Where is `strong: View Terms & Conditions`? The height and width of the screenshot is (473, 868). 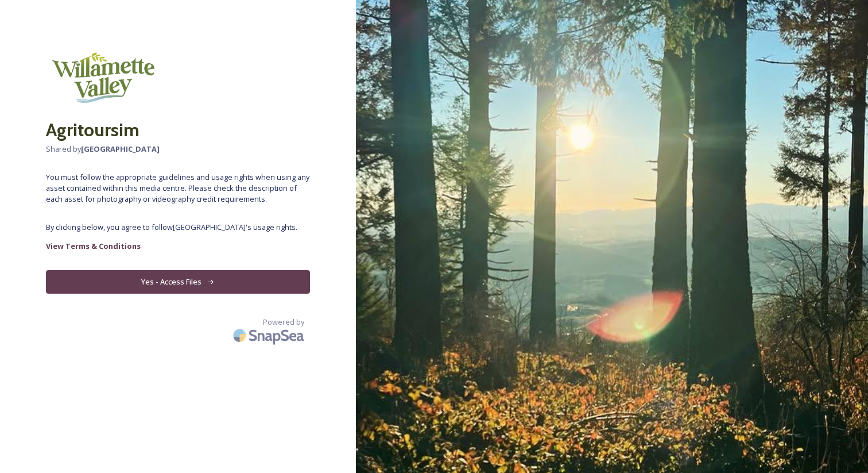 strong: View Terms & Conditions is located at coordinates (93, 246).